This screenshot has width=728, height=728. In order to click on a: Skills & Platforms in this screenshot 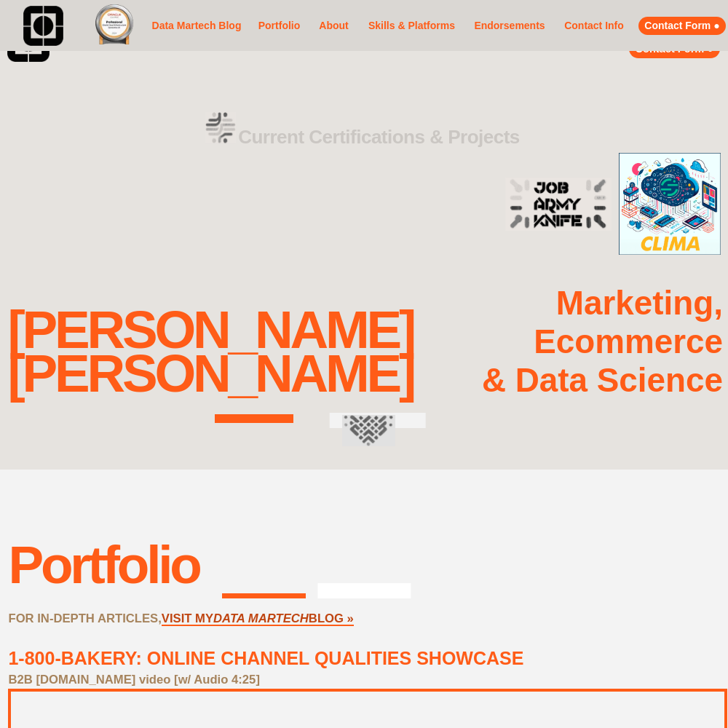, I will do `click(412, 27)`.